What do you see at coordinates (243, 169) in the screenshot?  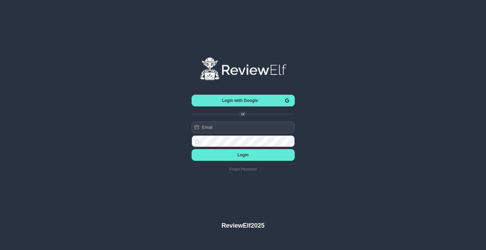 I see `a: Forgot Password` at bounding box center [243, 169].